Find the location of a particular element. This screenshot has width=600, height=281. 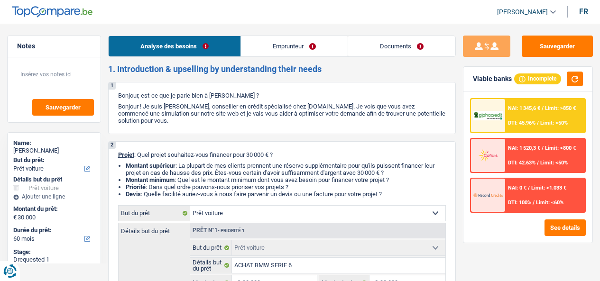

div: Prêt n°1 is located at coordinates (219, 231).